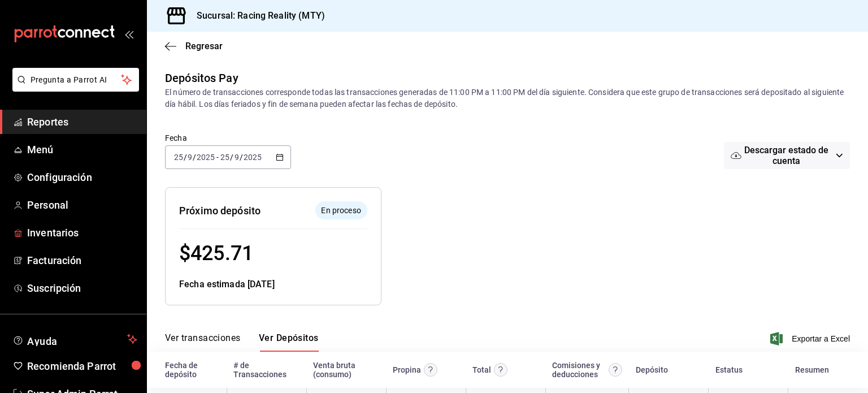 The image size is (868, 393). I want to click on label: Fecha, so click(228, 138).